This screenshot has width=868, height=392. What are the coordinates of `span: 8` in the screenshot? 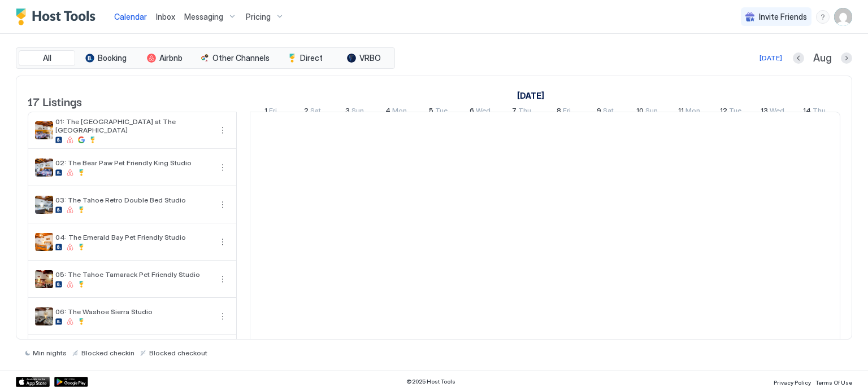 It's located at (559, 112).